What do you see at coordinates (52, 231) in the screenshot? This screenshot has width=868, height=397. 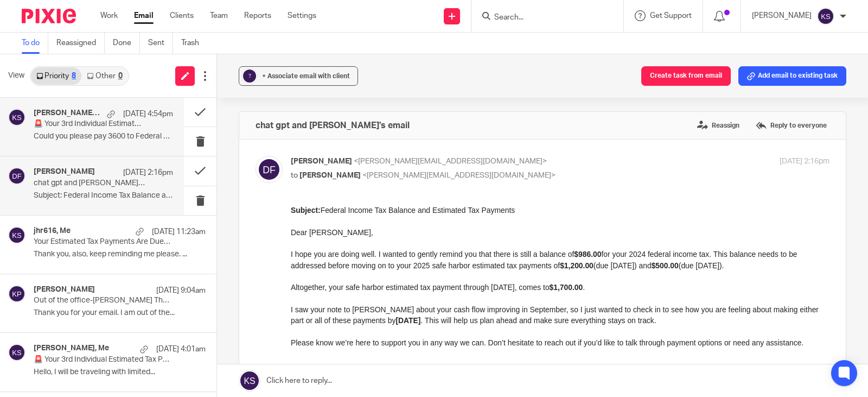 I see `h4: jhr616, Me` at bounding box center [52, 231].